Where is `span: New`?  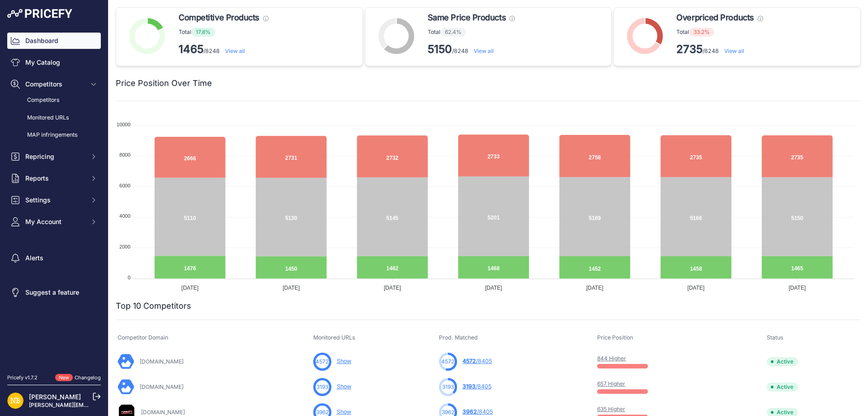 span: New is located at coordinates (64, 378).